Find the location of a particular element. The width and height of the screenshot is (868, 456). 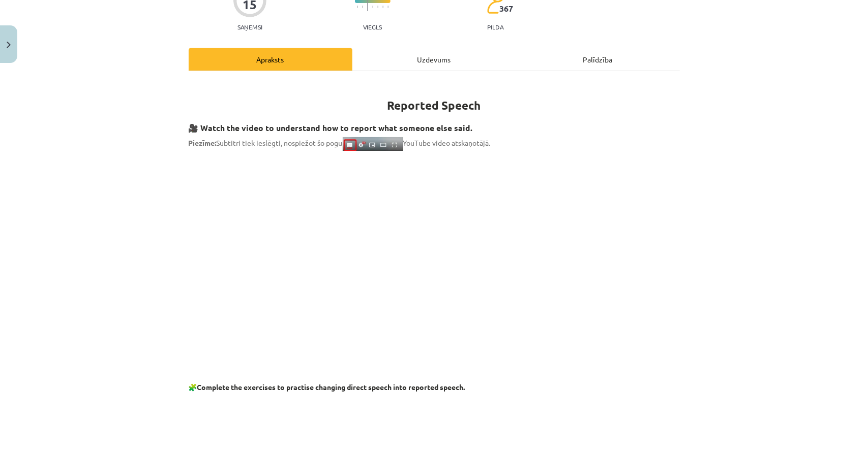

div: Apraksts is located at coordinates (270, 59).